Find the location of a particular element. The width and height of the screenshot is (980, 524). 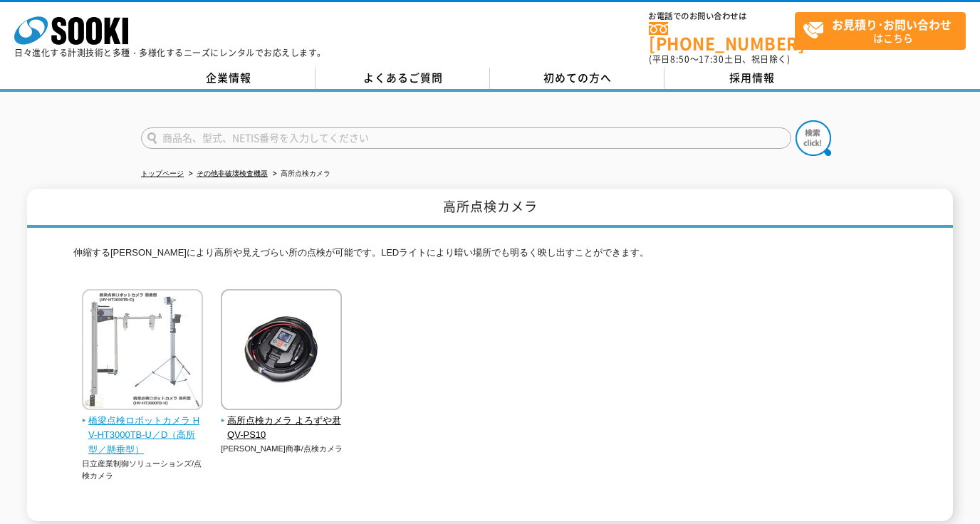

span: はこちら is located at coordinates (885, 30).